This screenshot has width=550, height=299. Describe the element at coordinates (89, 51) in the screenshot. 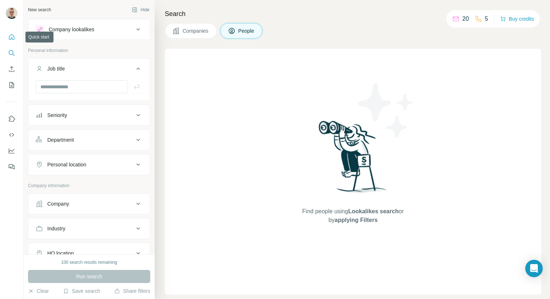

I see `p: Personal information` at that location.